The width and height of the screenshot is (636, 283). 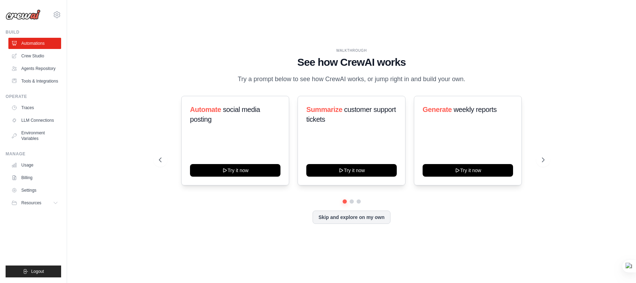 I want to click on a: Environment Variables, so click(x=35, y=136).